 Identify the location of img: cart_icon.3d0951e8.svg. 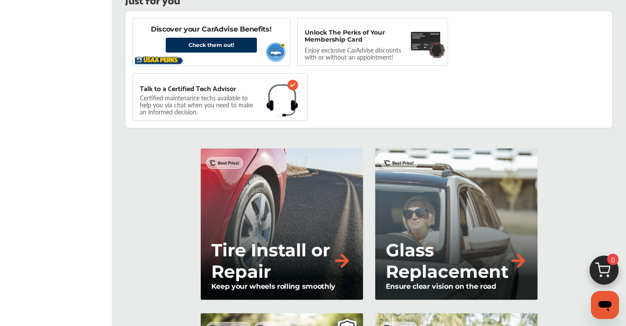
(604, 273).